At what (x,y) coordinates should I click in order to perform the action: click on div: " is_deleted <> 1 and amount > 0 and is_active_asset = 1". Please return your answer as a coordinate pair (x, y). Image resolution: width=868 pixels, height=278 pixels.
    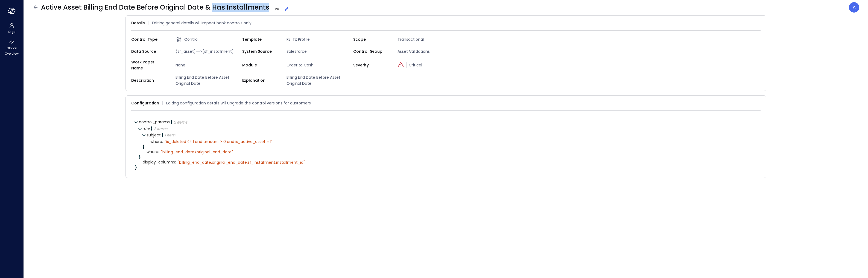
    Looking at the image, I should click on (219, 142).